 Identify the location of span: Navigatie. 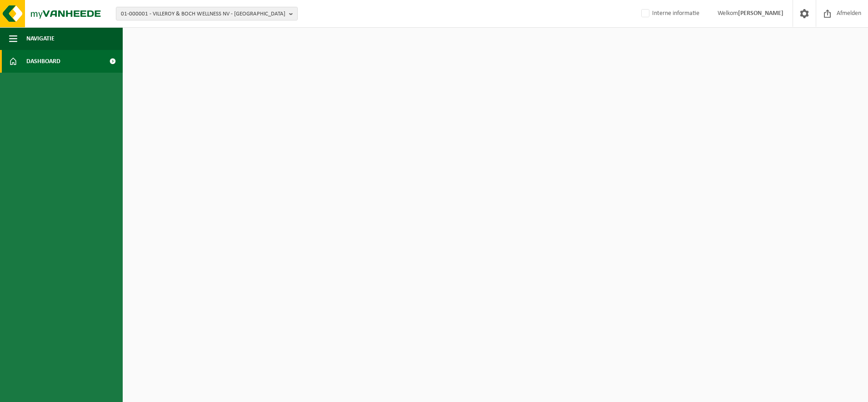
(40, 38).